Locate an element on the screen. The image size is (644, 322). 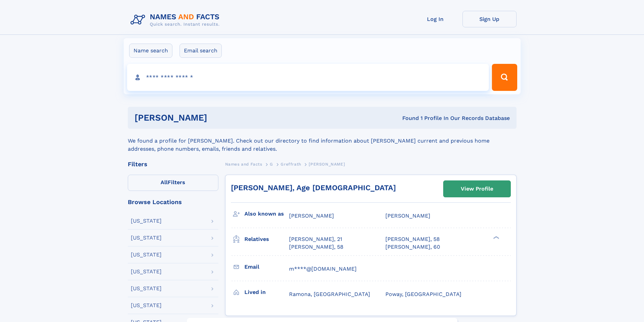
h3: Email is located at coordinates (267, 267).